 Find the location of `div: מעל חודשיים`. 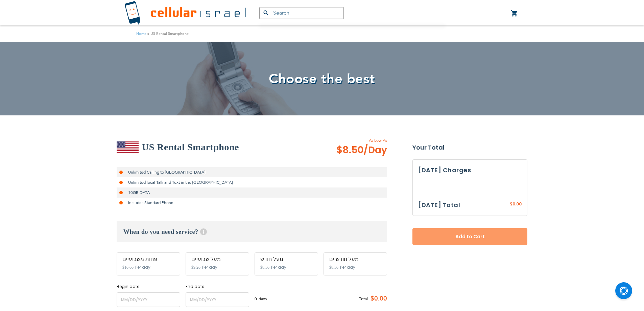

div: מעל חודשיים is located at coordinates (355, 259).